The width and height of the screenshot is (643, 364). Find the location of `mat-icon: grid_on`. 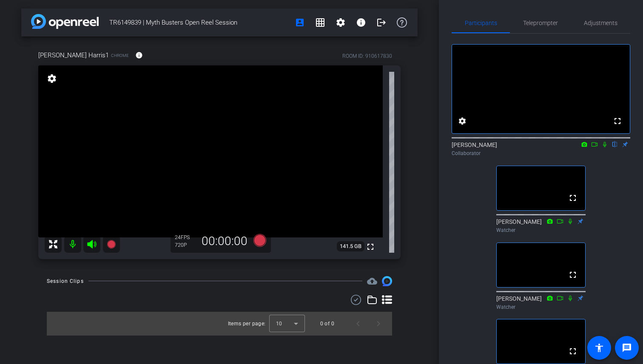

mat-icon: grid_on is located at coordinates (320, 22).